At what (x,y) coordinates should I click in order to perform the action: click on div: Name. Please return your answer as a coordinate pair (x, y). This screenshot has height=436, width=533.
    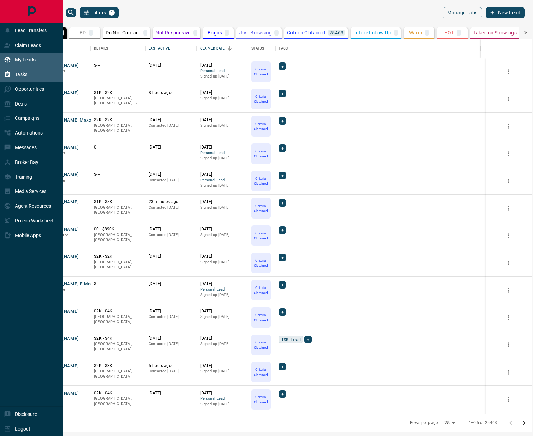
    Looking at the image, I should click on (65, 48).